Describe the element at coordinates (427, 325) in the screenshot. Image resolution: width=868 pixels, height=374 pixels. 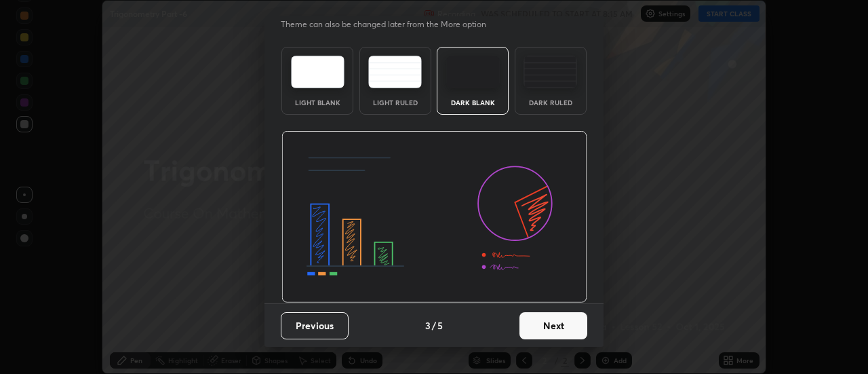
I see `h4: 3` at that location.